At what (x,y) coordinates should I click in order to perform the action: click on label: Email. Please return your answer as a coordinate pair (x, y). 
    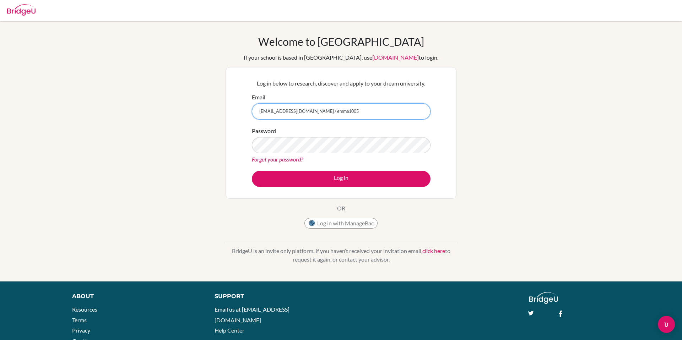
    Looking at the image, I should click on (259, 97).